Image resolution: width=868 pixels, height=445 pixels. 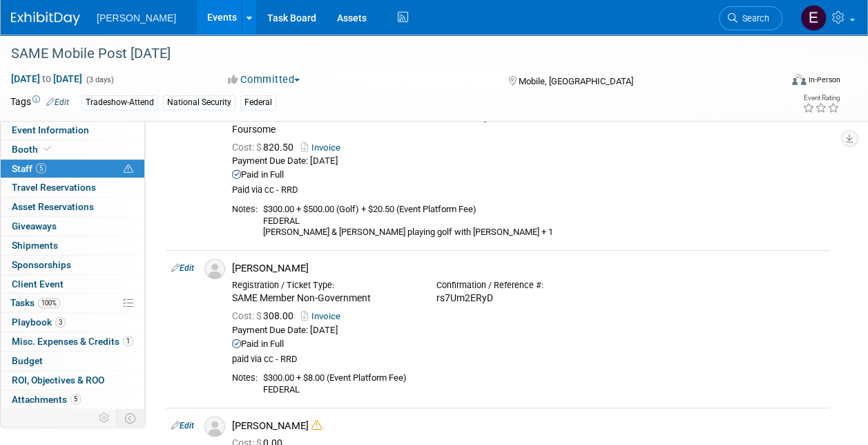 I want to click on a: Event Information, so click(x=73, y=130).